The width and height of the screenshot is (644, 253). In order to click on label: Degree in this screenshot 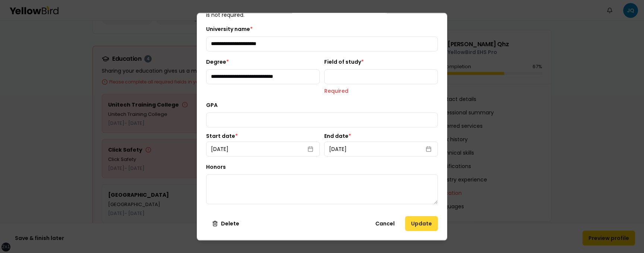, I will do `click(217, 62)`.